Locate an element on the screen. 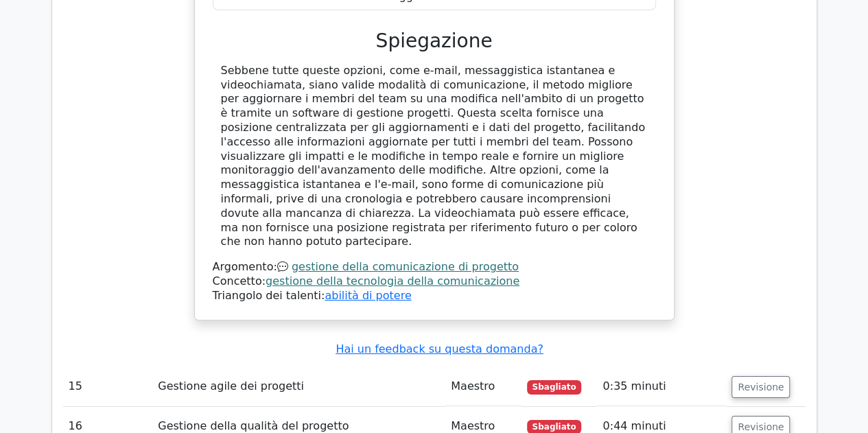  font: Sebbene tutte queste opzioni, come e-mail, messaggistica istantanea e videochiamata, siano valide... is located at coordinates (433, 156).